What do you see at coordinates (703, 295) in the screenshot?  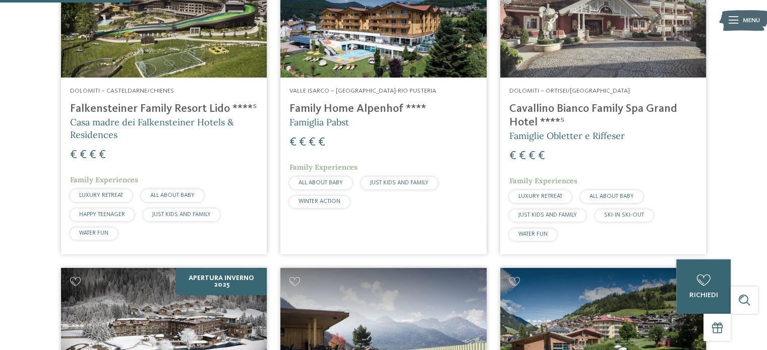 I see `span: richiedi` at bounding box center [703, 295].